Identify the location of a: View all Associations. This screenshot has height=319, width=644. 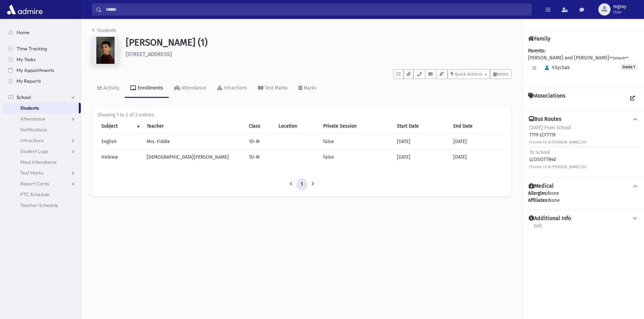
(633, 99).